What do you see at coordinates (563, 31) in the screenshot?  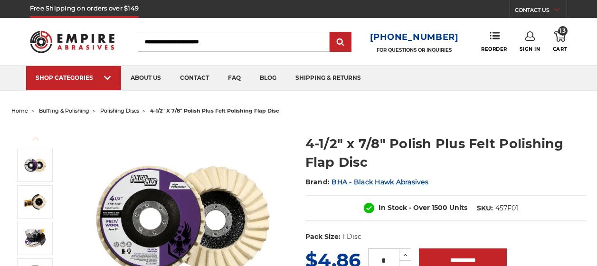 I see `span: 13` at bounding box center [563, 31].